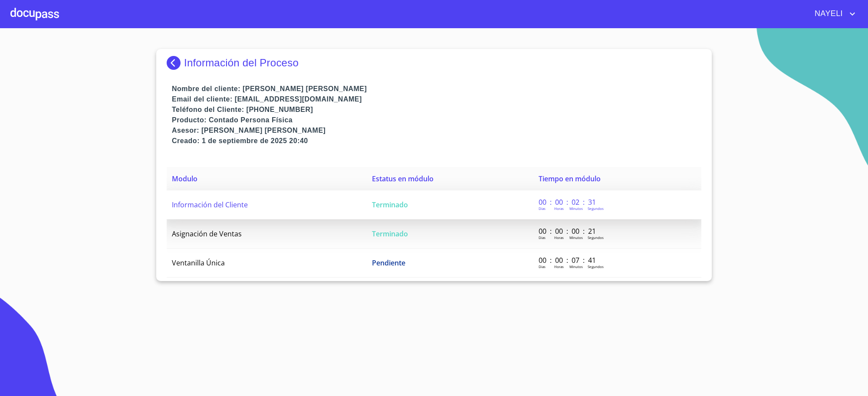 This screenshot has height=396, width=868. Describe the element at coordinates (199, 263) in the screenshot. I see `span: Ventanilla Única` at that location.